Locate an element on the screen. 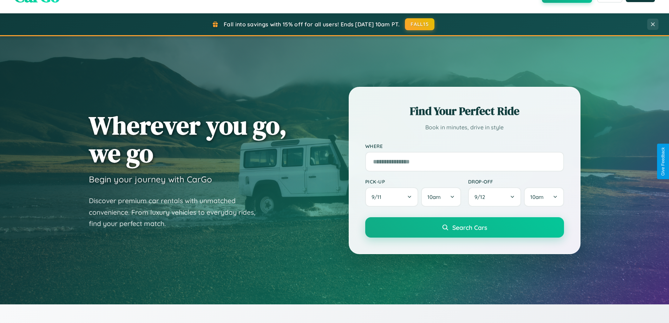 The image size is (669, 323). button: 9/12 is located at coordinates (495, 197).